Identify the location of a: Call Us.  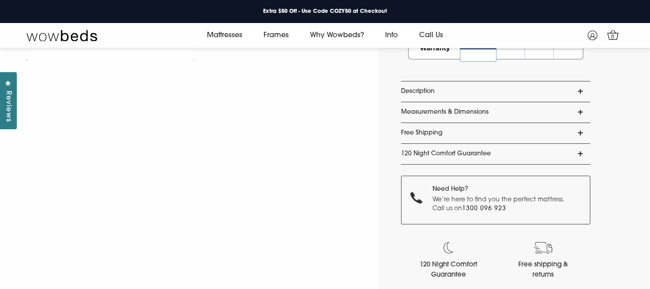
(431, 35).